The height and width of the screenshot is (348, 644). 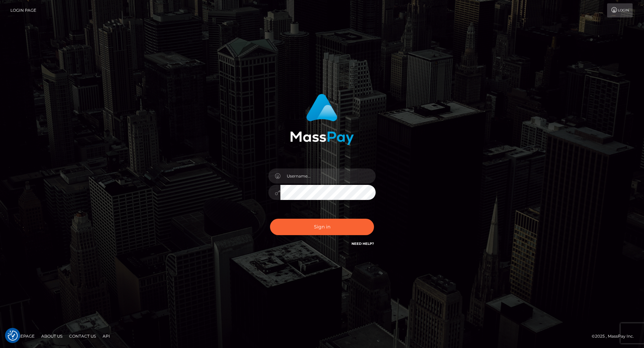 I want to click on button: Consent Preferences, so click(x=13, y=336).